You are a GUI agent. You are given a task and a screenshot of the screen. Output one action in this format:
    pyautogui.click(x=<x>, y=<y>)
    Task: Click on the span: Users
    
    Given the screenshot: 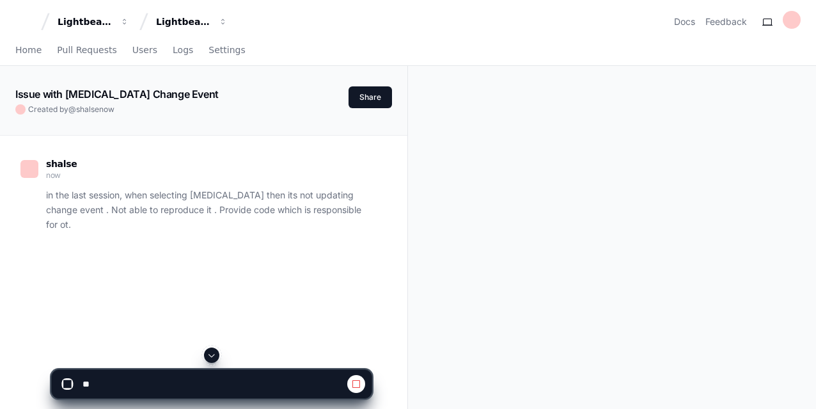 What is the action you would take?
    pyautogui.click(x=144, y=50)
    